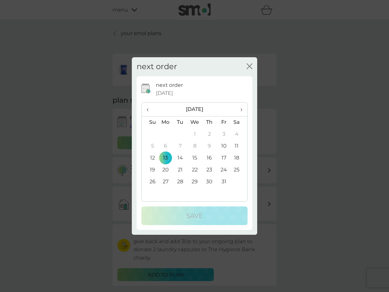 This screenshot has width=389, height=292. What do you see at coordinates (209, 158) in the screenshot?
I see `td: 16` at bounding box center [209, 158].